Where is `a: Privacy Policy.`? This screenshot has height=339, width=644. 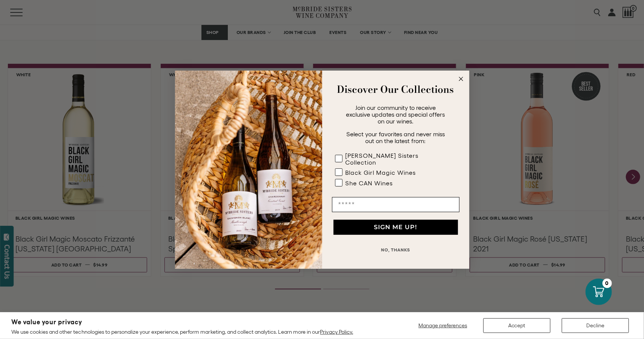 a: Privacy Policy. is located at coordinates (337, 332).